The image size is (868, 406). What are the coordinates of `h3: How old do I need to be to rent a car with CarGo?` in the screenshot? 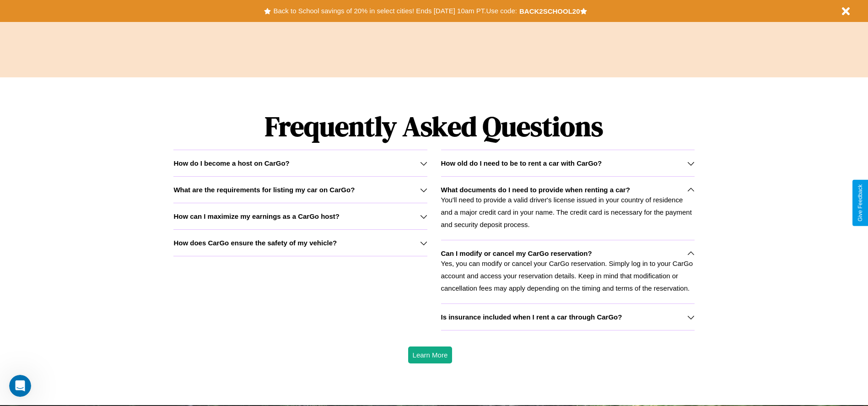 It's located at (522, 163).